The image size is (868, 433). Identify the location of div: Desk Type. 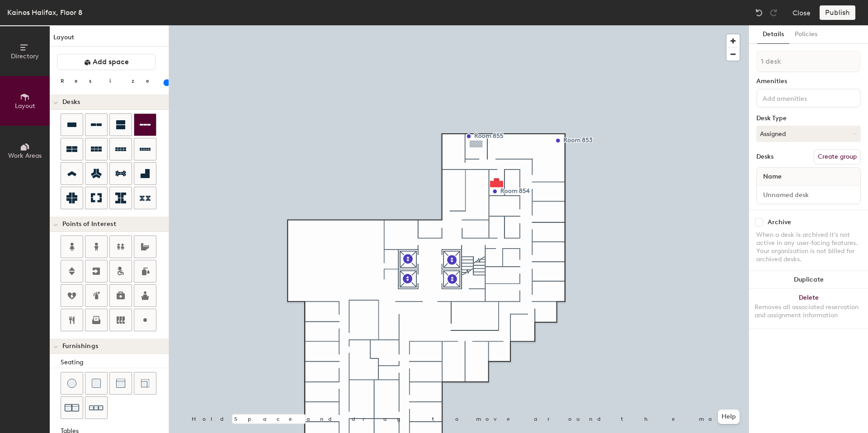
(808, 118).